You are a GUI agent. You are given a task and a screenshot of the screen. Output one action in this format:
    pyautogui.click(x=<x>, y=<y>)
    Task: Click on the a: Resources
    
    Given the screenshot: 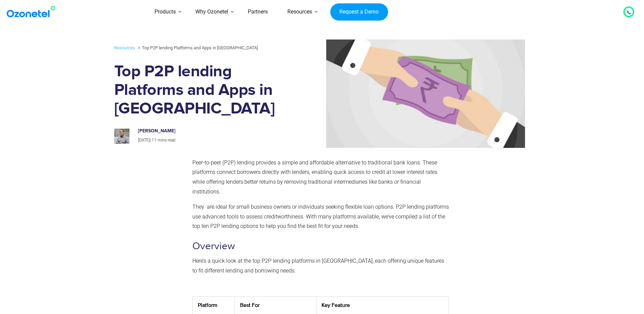 What is the action you would take?
    pyautogui.click(x=125, y=48)
    